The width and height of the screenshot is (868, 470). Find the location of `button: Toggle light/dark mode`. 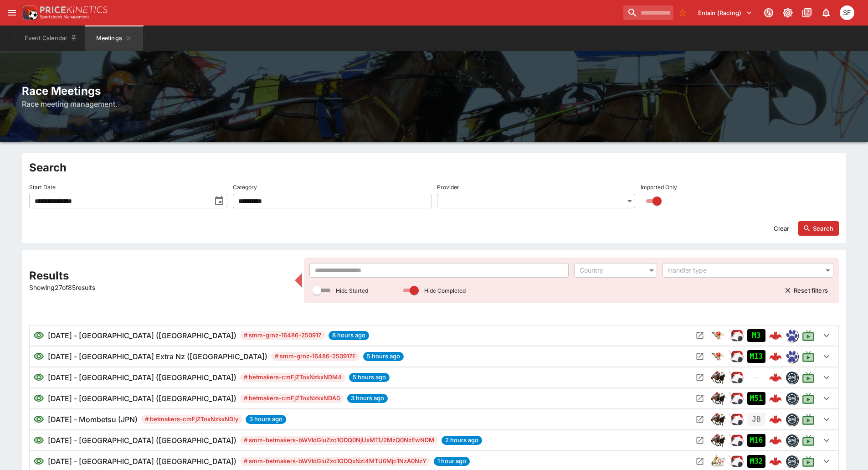

button: Toggle light/dark mode is located at coordinates (788, 13).